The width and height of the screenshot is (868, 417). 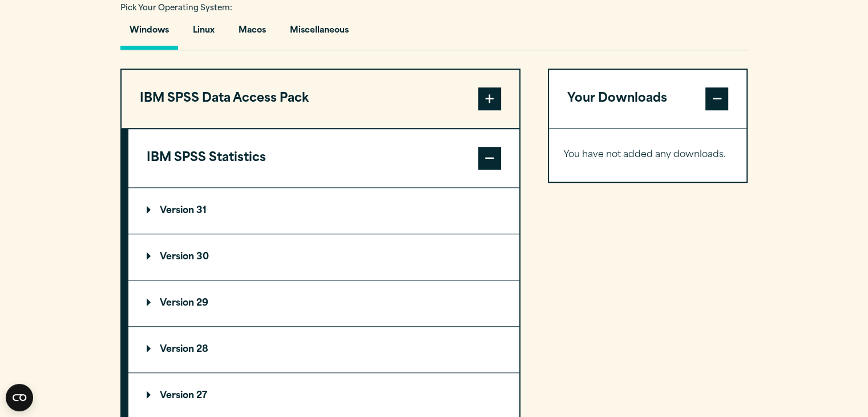 What do you see at coordinates (19, 398) in the screenshot?
I see `button: Open CMP widget` at bounding box center [19, 398].